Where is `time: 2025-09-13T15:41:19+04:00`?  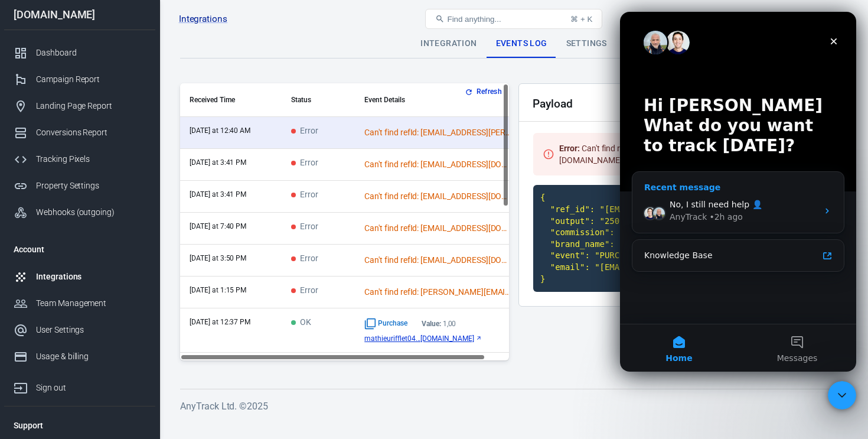 time: 2025-09-13T15:41:19+04:00 is located at coordinates (218, 194).